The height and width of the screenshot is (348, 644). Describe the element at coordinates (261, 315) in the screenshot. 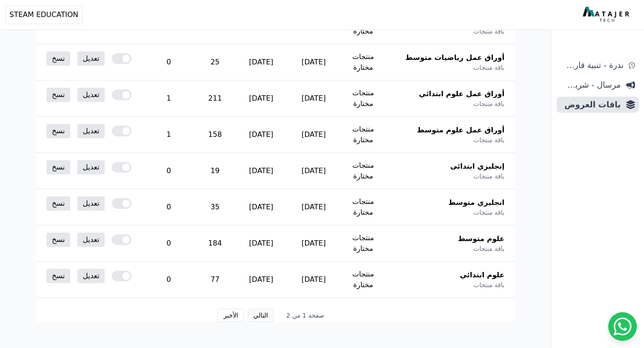

I see `button: التالي` at that location.